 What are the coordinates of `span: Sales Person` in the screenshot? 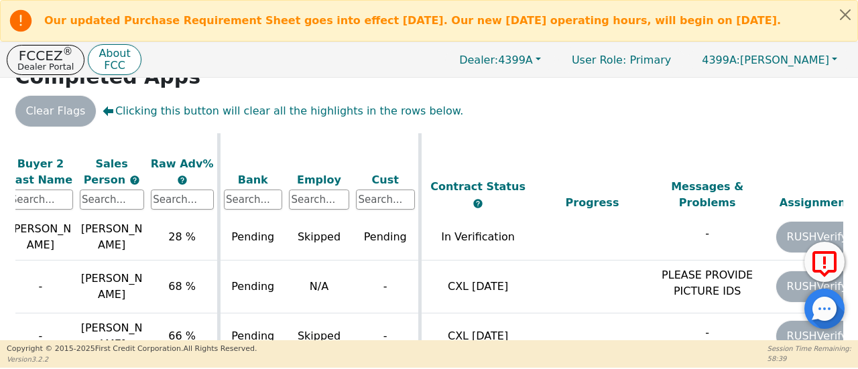 It's located at (107, 171).